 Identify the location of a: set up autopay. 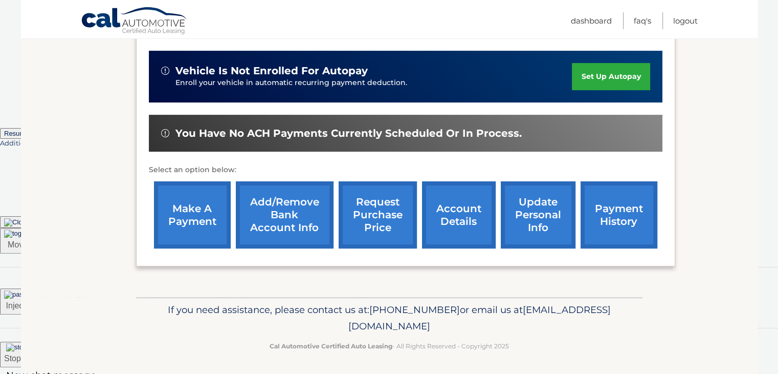
(611, 76).